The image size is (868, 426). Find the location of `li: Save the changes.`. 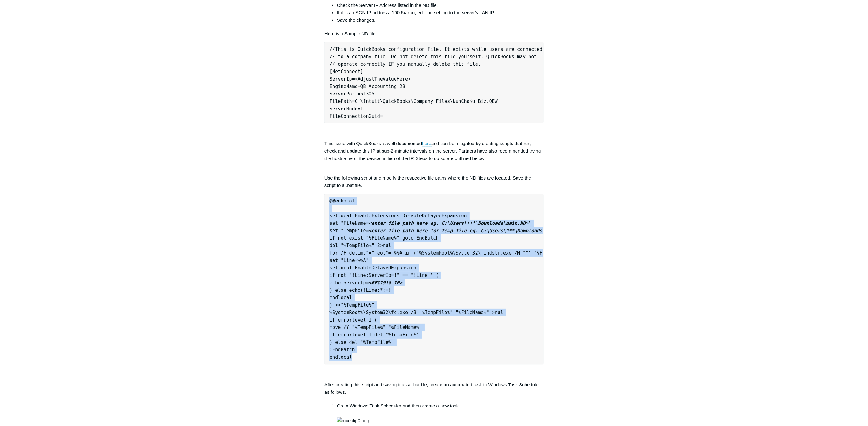

li: Save the changes. is located at coordinates (440, 20).